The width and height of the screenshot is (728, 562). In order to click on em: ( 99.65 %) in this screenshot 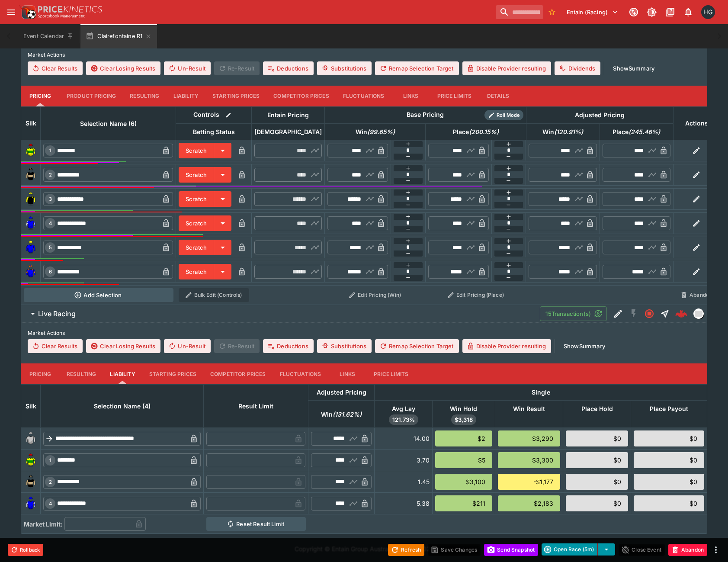, I will do `click(381, 132)`.